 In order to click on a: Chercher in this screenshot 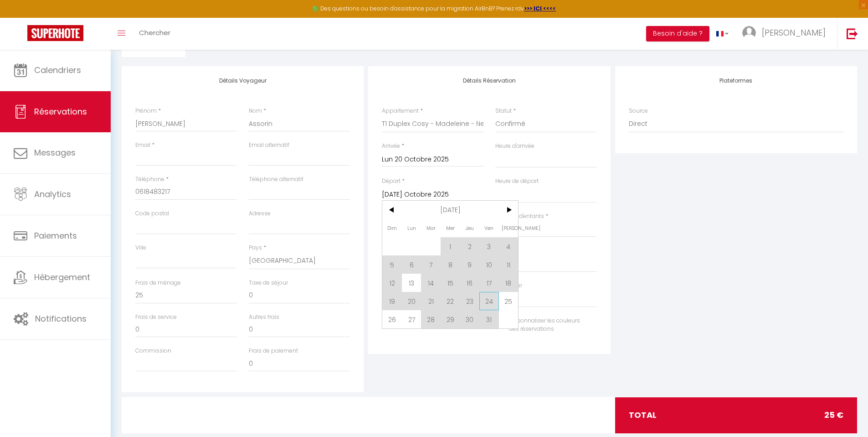, I will do `click(154, 34)`.